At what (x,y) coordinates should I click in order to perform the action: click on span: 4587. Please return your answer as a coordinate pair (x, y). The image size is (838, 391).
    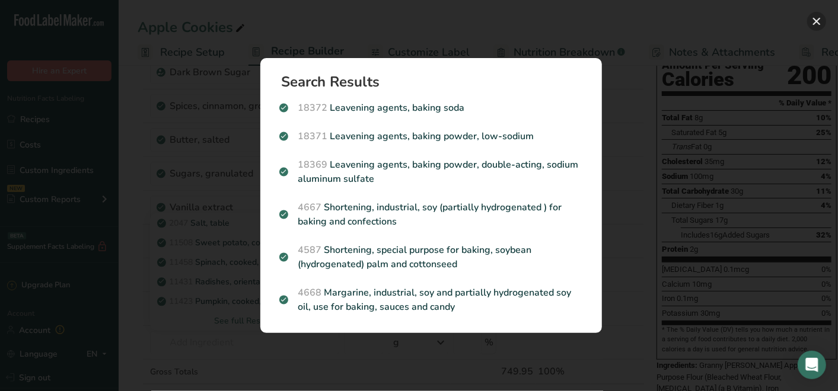
    Looking at the image, I should click on (310, 250).